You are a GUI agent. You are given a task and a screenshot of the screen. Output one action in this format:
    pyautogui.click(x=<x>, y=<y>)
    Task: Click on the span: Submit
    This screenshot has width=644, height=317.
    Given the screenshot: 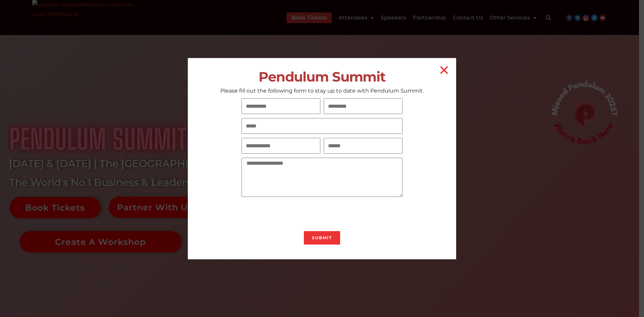 What is the action you would take?
    pyautogui.click(x=322, y=238)
    